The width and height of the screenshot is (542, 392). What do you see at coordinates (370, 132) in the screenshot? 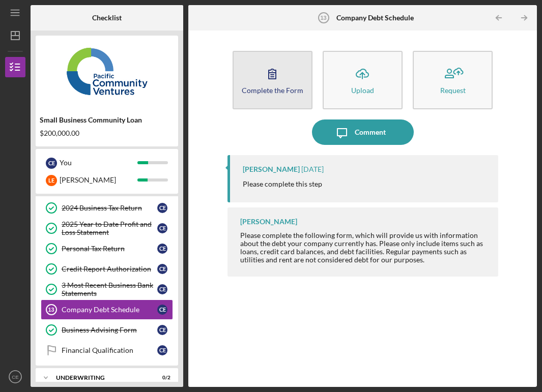
I see `div: Comment` at bounding box center [370, 132].